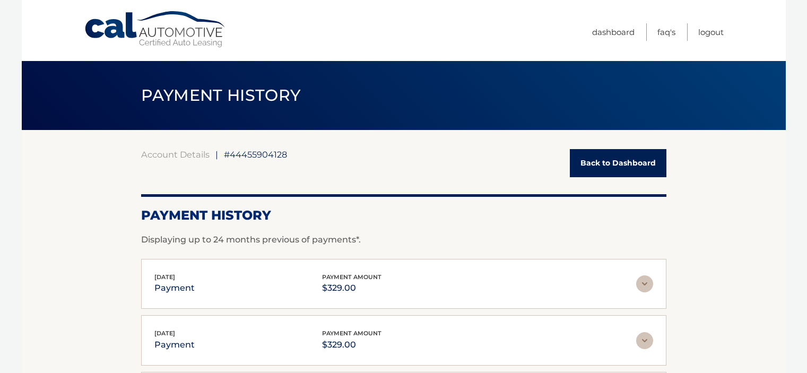 This screenshot has height=373, width=807. What do you see at coordinates (255, 154) in the screenshot?
I see `span: #44455904128` at bounding box center [255, 154].